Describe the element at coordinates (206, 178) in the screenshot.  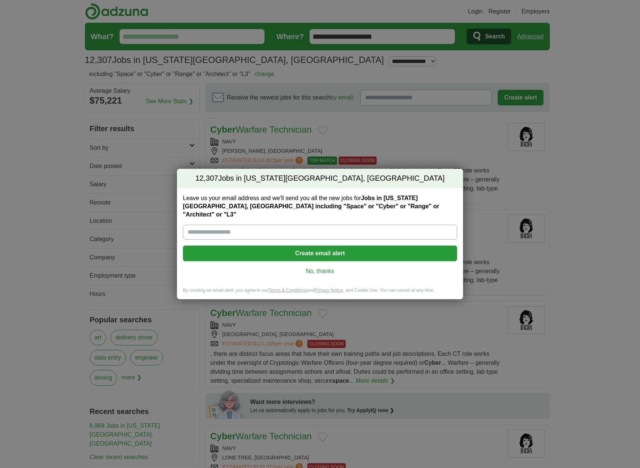
I see `span: 12,307` at that location.